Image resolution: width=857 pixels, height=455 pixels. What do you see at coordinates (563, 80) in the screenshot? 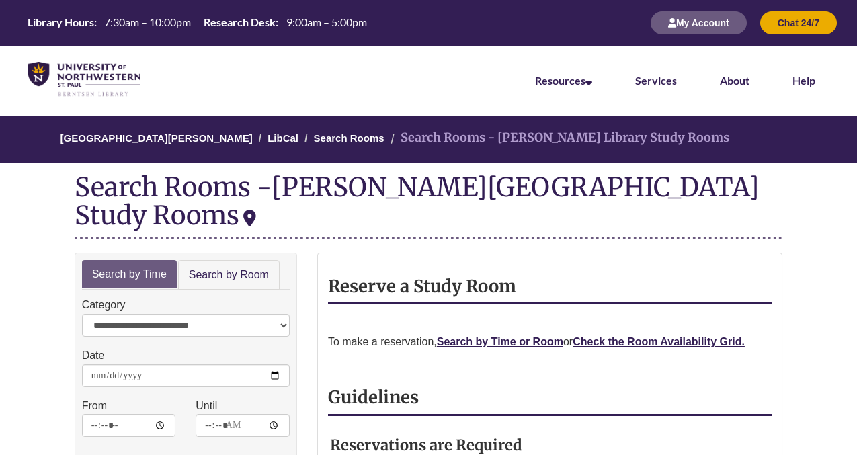
I see `a: Resources` at bounding box center [563, 80].